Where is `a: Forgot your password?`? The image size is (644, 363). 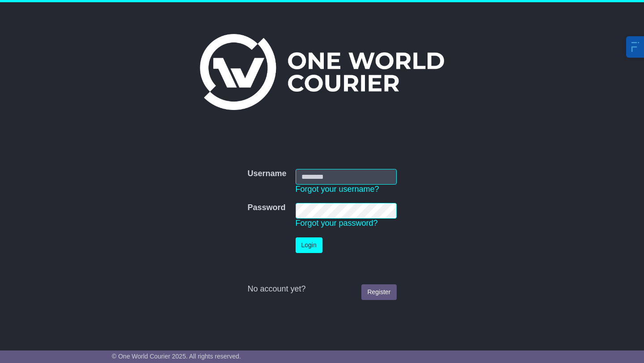 a: Forgot your password? is located at coordinates (337, 223).